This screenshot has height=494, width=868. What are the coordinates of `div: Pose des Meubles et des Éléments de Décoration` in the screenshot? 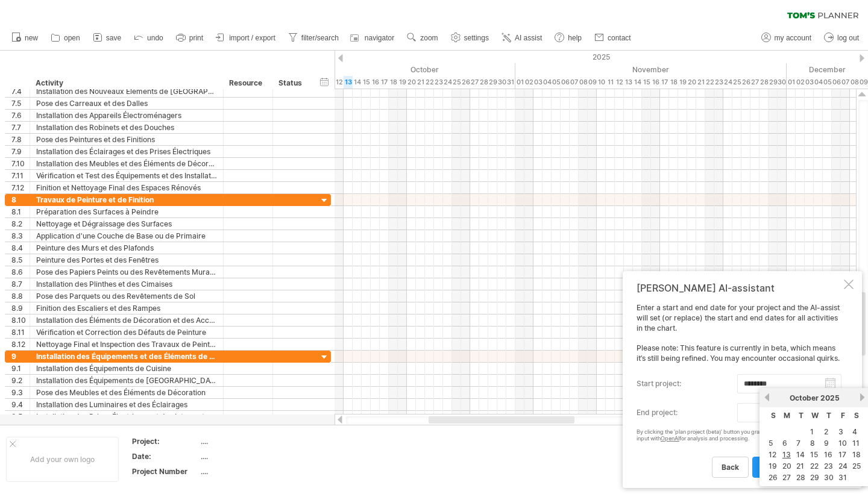 It's located at (127, 392).